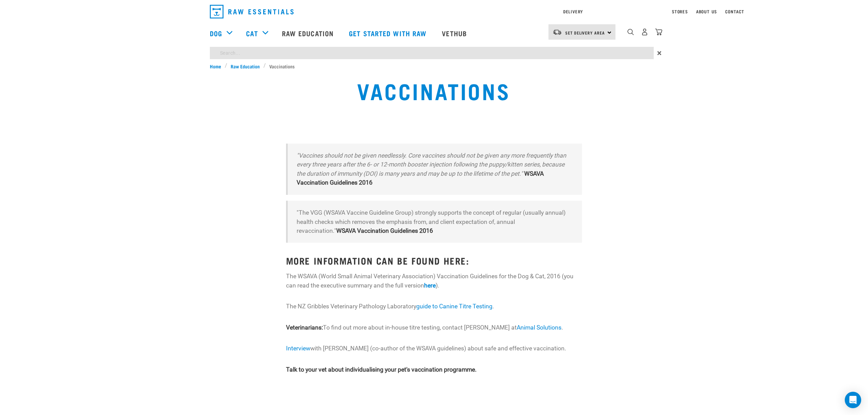  Describe the element at coordinates (382, 370) in the screenshot. I see `strong: Talk to your vet about individualising your pet's vaccination programme.` at that location.